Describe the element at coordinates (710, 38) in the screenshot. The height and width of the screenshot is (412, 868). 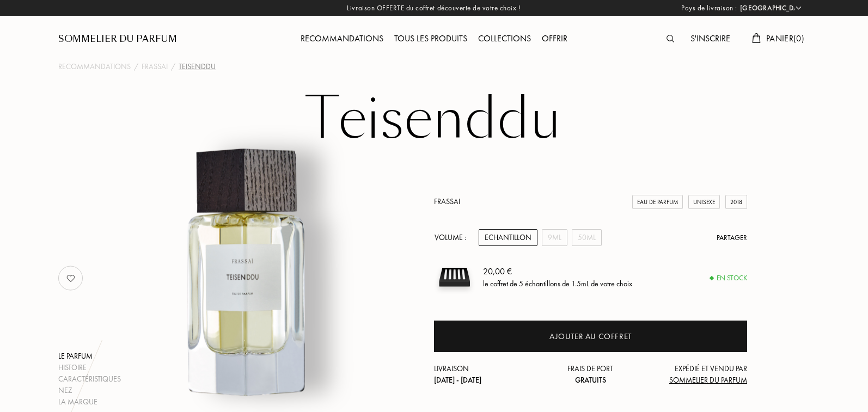
I see `a: S'inscrire` at that location.